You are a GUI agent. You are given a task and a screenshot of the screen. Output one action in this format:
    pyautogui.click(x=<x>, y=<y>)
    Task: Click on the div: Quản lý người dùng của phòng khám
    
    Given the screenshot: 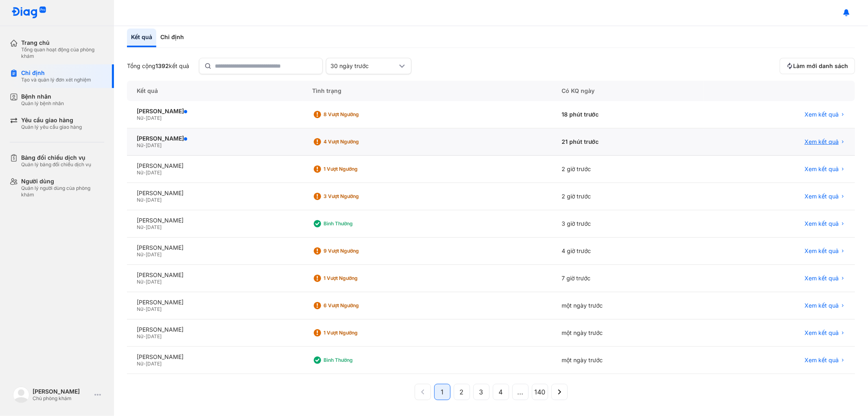 What is the action you would take?
    pyautogui.click(x=63, y=192)
    